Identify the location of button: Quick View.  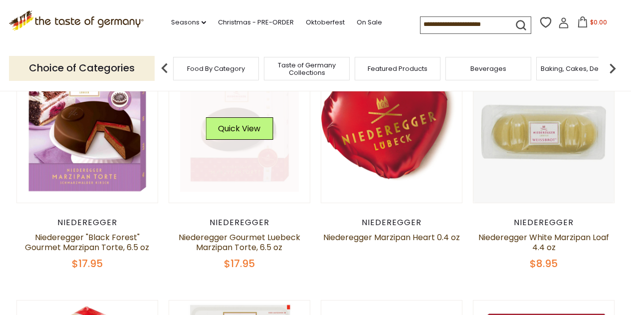
(239, 128).